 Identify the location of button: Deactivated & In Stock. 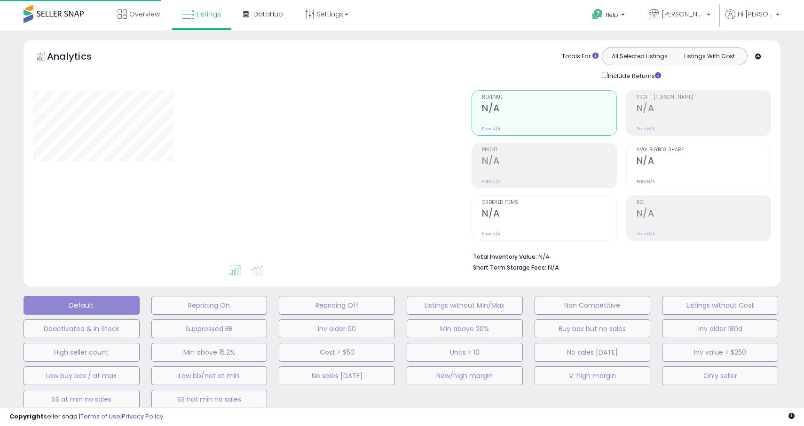
(81, 329).